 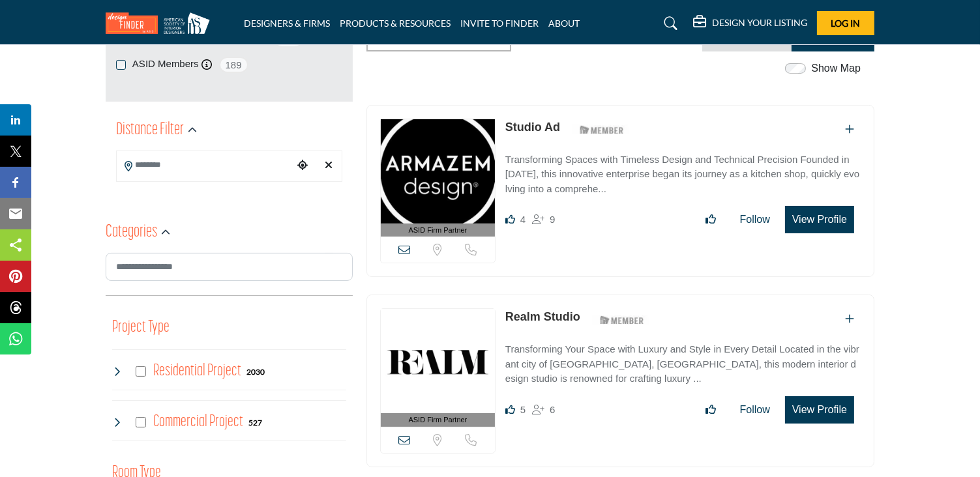 I want to click on div: Choose your current location, so click(x=303, y=166).